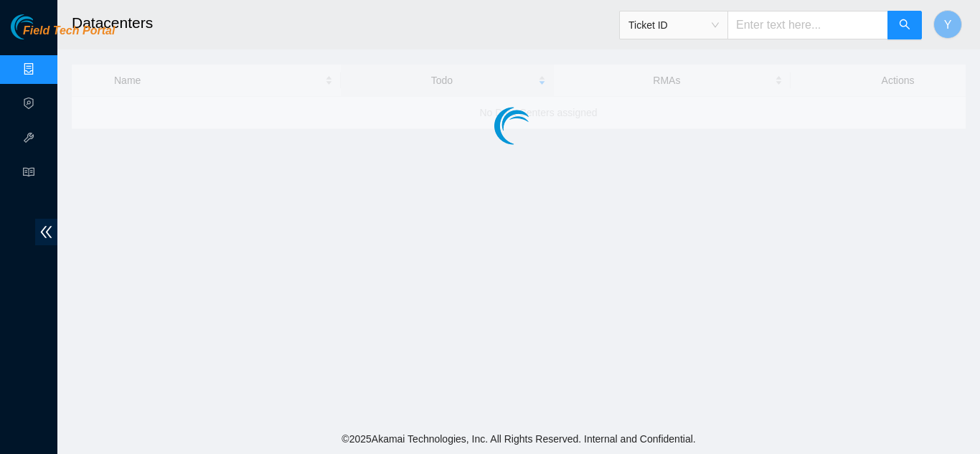 Image resolution: width=980 pixels, height=454 pixels. I want to click on span: search, so click(905, 25).